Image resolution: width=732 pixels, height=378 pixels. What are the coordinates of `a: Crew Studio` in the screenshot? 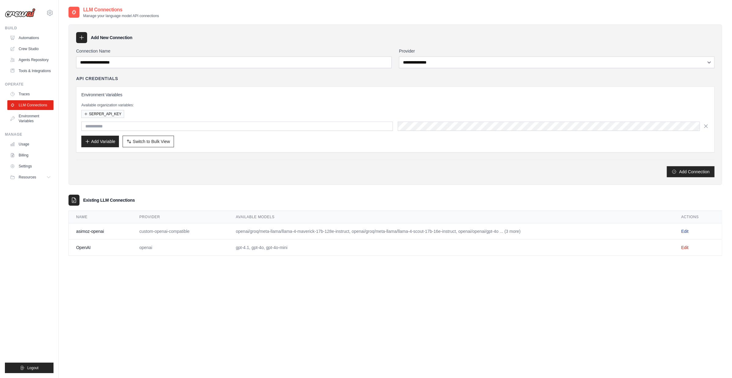 It's located at (30, 49).